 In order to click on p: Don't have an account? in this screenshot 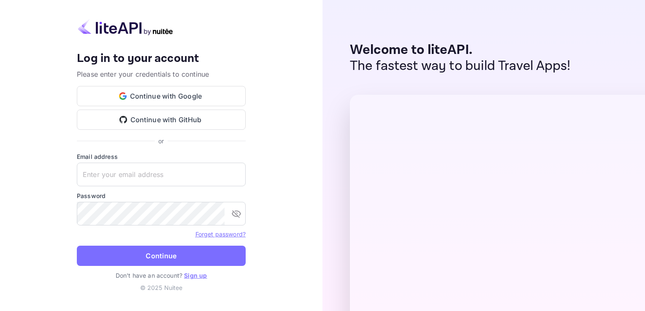, I will do `click(161, 276)`.